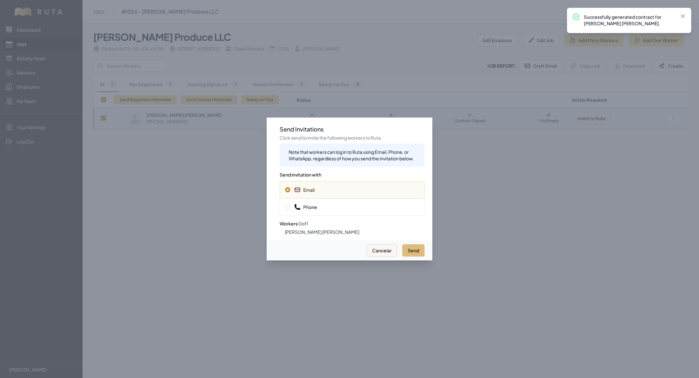 The width and height of the screenshot is (699, 378). Describe the element at coordinates (382, 250) in the screenshot. I see `button: Cancelar` at that location.